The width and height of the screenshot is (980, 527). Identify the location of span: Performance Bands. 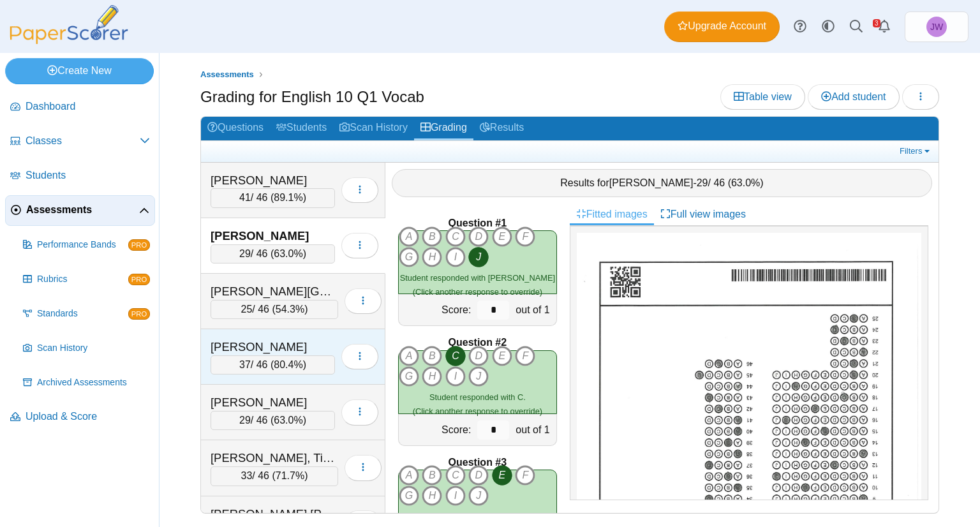
(83, 245).